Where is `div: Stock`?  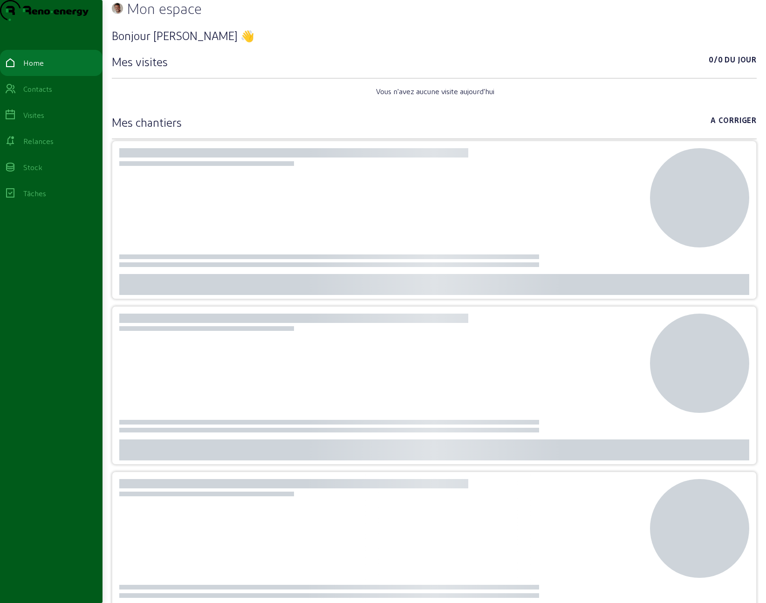
div: Stock is located at coordinates (33, 167).